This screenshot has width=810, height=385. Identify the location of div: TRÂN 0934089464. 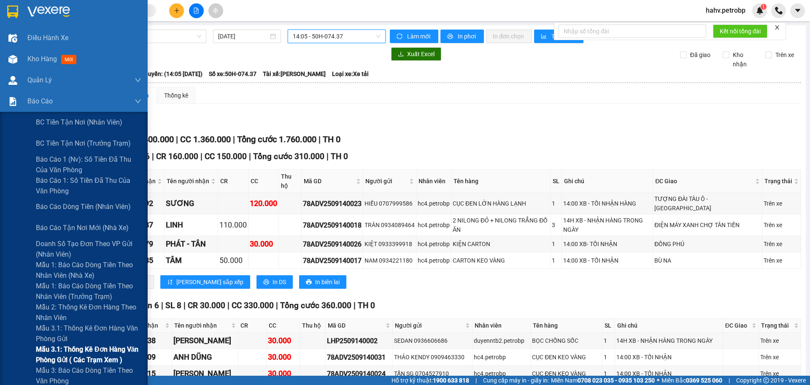
(389, 225).